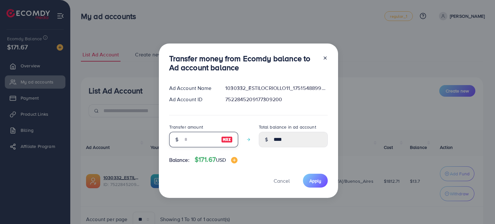 This screenshot has height=224, width=495. Describe the element at coordinates (221, 160) in the screenshot. I see `span: USD` at that location.